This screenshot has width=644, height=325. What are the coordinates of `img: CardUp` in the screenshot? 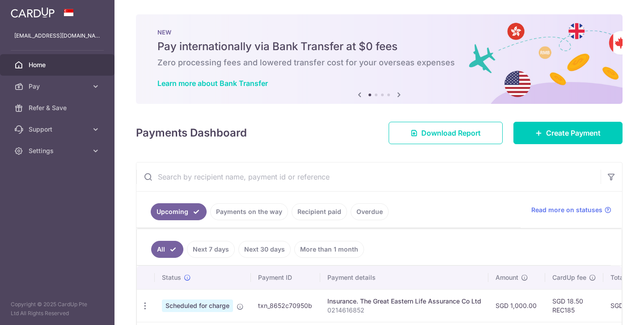 It's located at (32, 13).